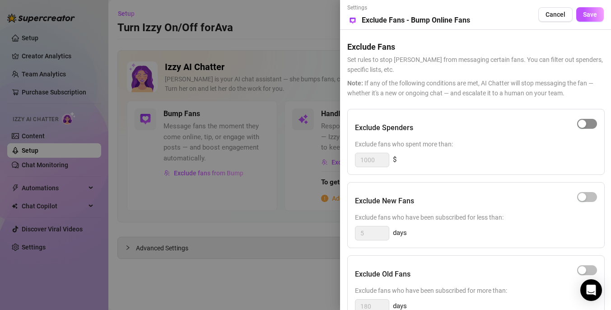 The height and width of the screenshot is (310, 611). Describe the element at coordinates (591, 290) in the screenshot. I see `div: Open Intercom Messenger` at that location.